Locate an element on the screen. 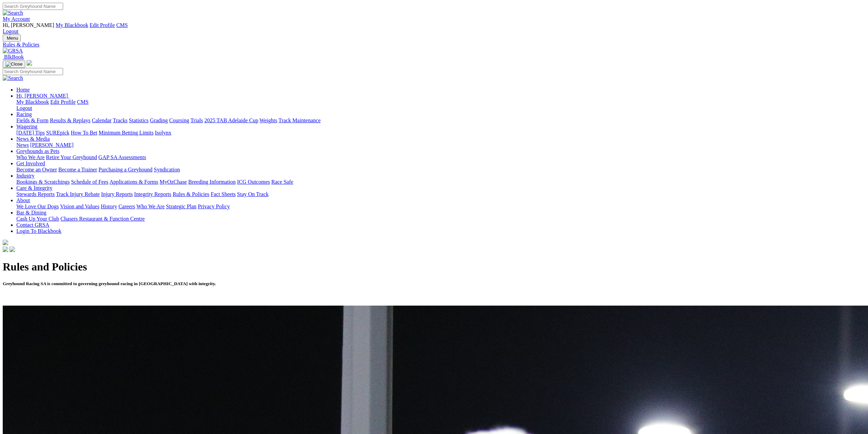  a: Bookings & Scratchings is located at coordinates (43, 181).